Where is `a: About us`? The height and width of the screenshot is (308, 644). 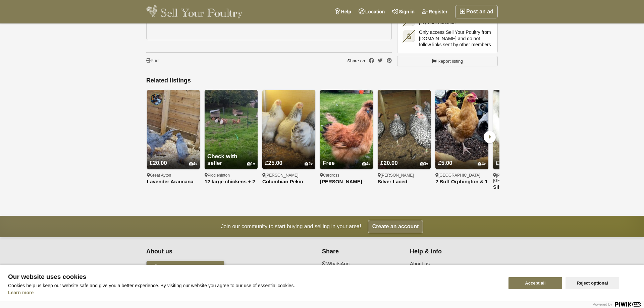 a: About us is located at coordinates (450, 263).